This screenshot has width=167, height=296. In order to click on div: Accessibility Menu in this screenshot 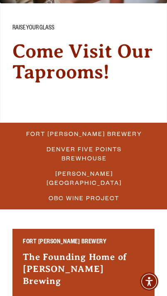, I will do `click(149, 282)`.